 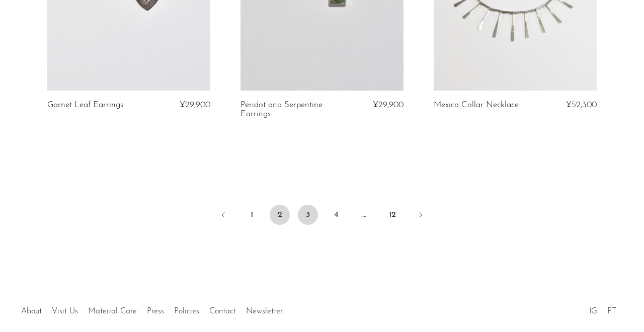 What do you see at coordinates (420, 216) in the screenshot?
I see `a: Next` at bounding box center [420, 216].